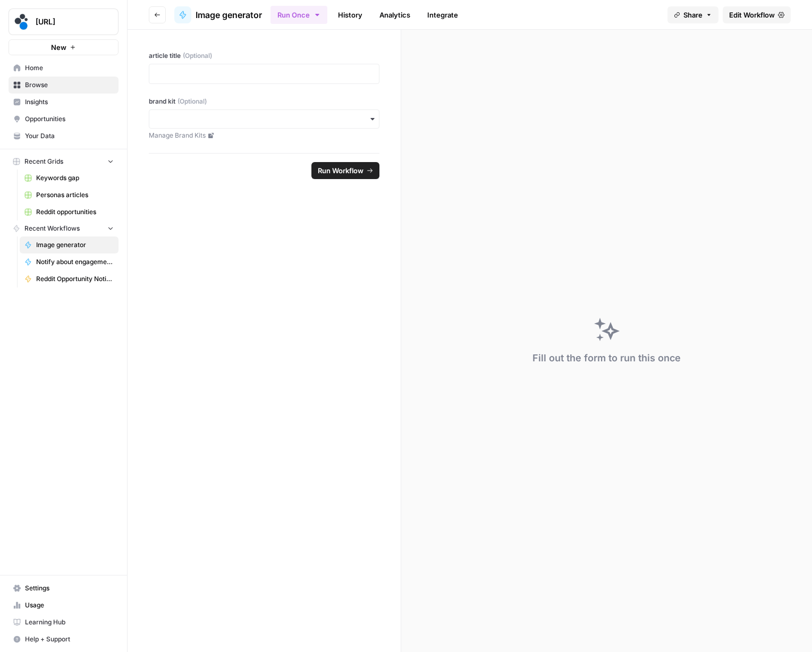  I want to click on button: Recent Grids, so click(63, 162).